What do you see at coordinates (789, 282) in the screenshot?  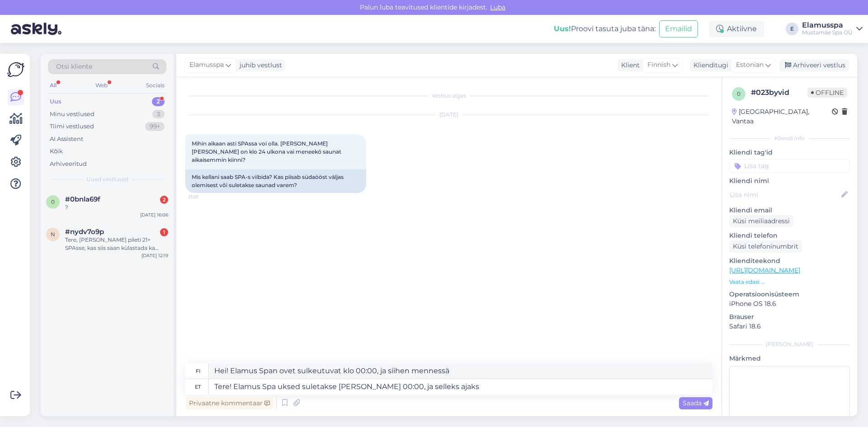 I see `p: Vaata edasi ...` at bounding box center [789, 282].